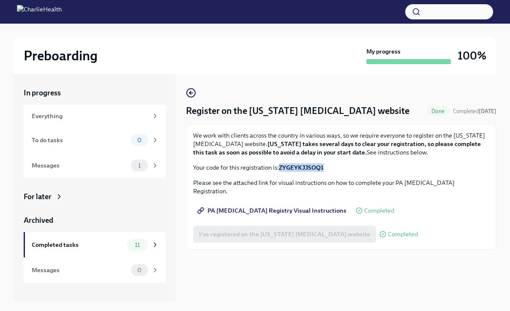 The image size is (510, 311). I want to click on h2: Preboarding, so click(60, 56).